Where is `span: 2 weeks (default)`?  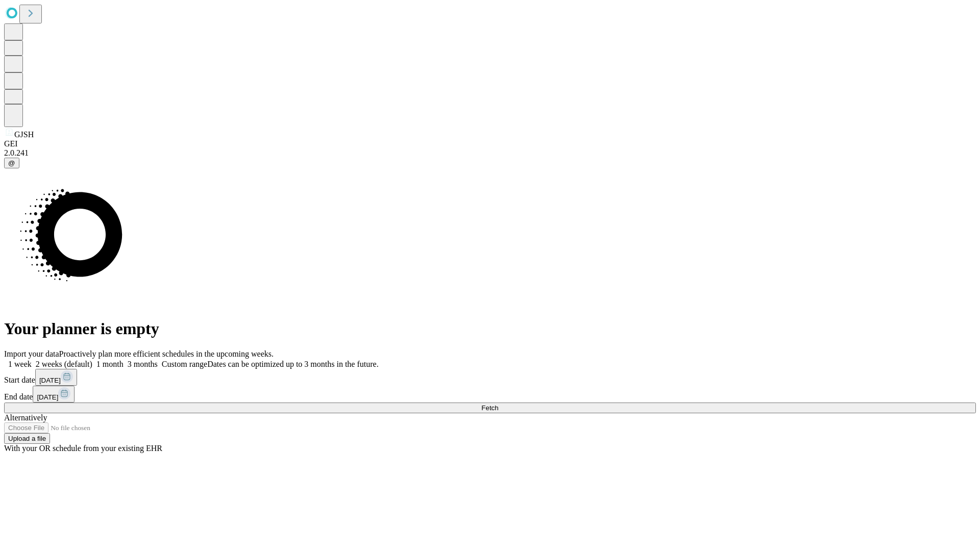 span: 2 weeks (default) is located at coordinates (64, 364).